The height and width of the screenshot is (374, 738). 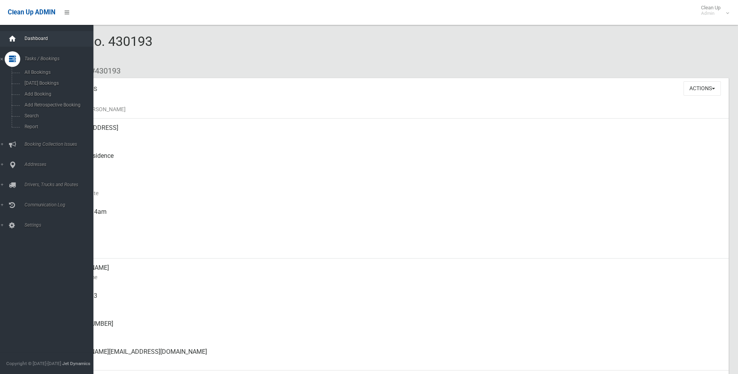 I want to click on small: Collected At, so click(x=392, y=221).